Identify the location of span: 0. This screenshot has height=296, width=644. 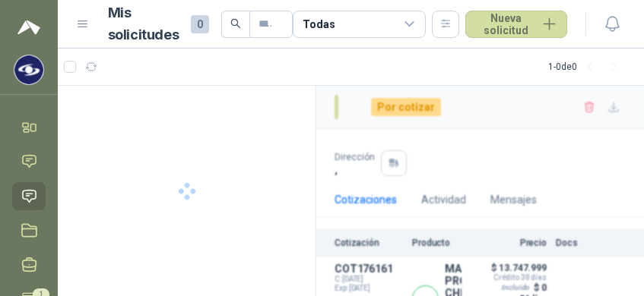
(200, 24).